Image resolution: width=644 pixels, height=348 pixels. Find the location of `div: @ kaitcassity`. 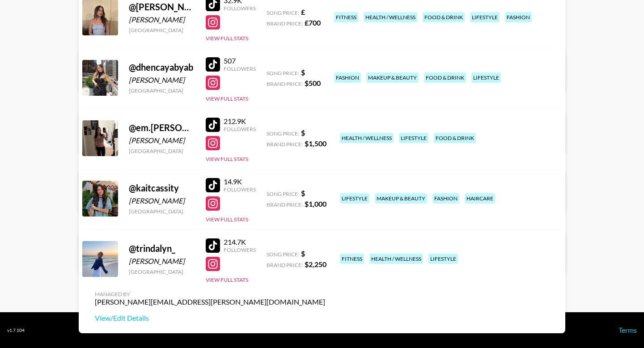

div: @ kaitcassity is located at coordinates (162, 188).